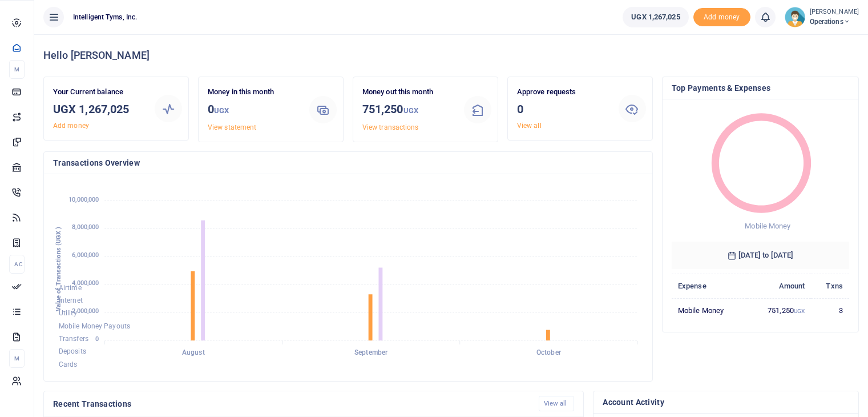 The height and width of the screenshot is (417, 868). I want to click on img: profile-user, so click(795, 17).